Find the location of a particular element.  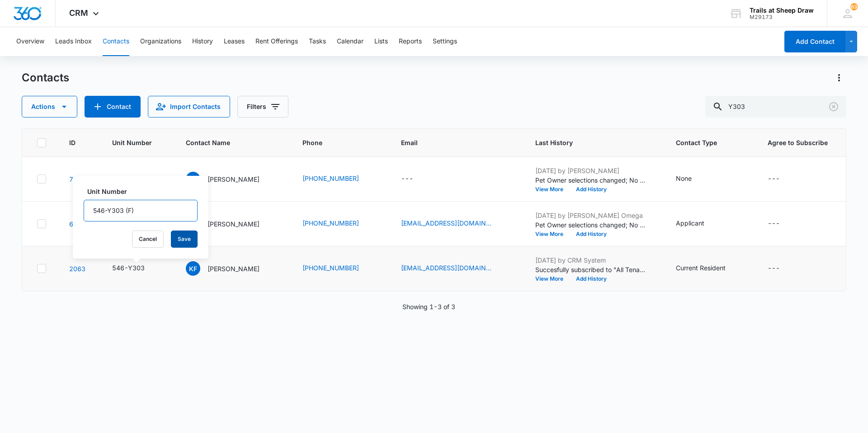

button: Reports is located at coordinates (410, 41).